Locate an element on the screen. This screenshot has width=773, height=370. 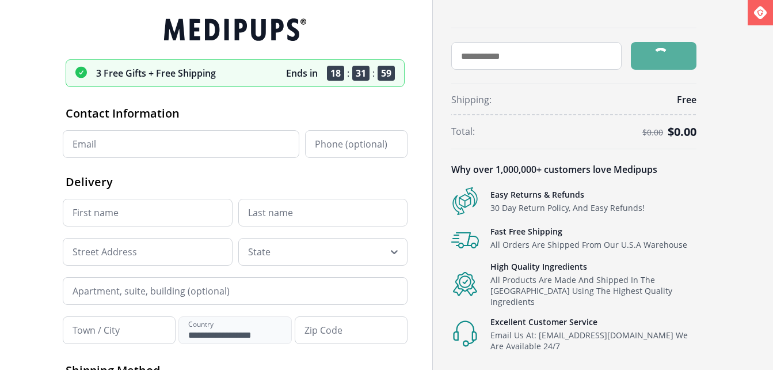
span: High Quality Ingredients is located at coordinates (594, 266).